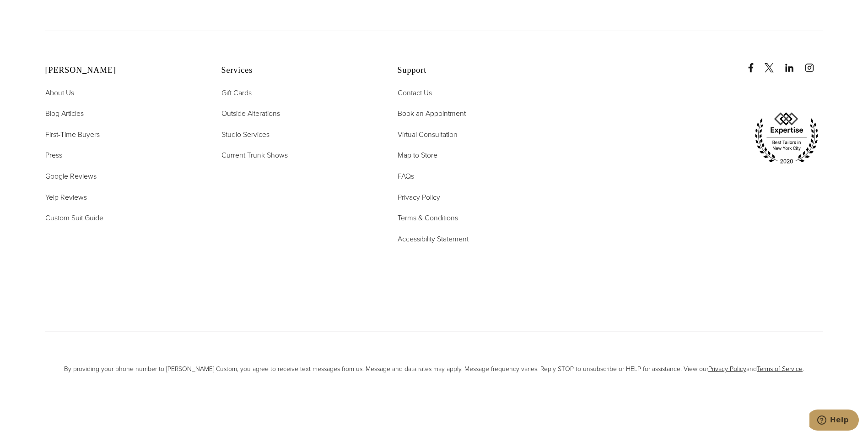  What do you see at coordinates (74, 217) in the screenshot?
I see `span: Custom Suit Guide` at bounding box center [74, 217].